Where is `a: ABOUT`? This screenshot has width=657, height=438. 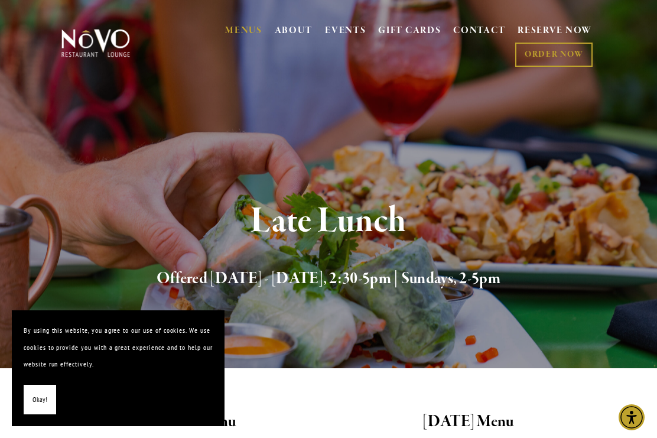 a: ABOUT is located at coordinates (293, 31).